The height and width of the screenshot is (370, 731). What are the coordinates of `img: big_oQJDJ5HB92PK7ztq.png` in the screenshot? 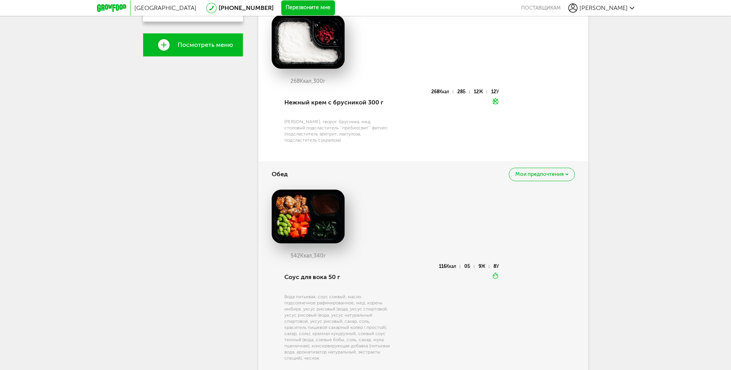 It's located at (308, 217).